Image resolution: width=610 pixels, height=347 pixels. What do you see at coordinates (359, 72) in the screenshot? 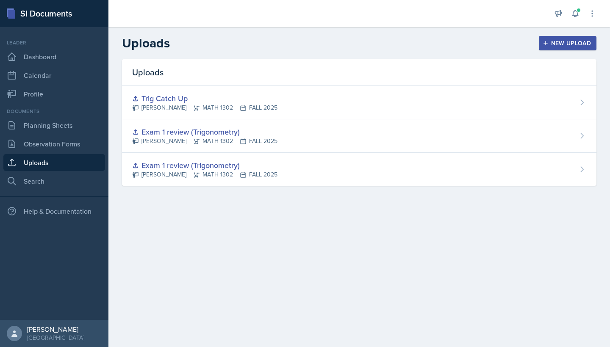
I see `div: Uploads` at bounding box center [359, 72].